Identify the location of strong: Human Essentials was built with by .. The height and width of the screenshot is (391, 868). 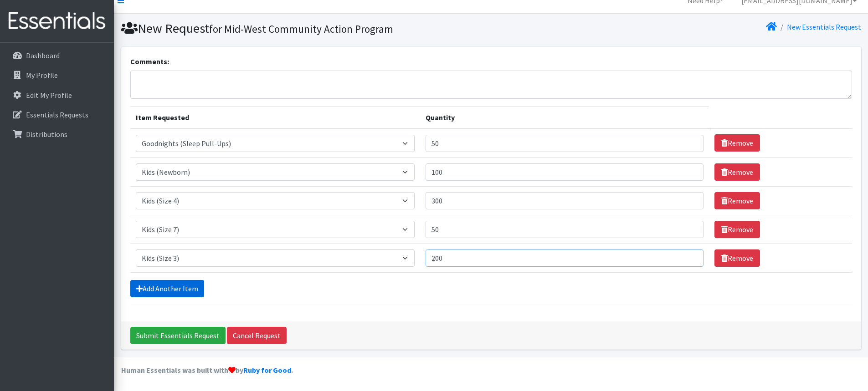
(207, 370).